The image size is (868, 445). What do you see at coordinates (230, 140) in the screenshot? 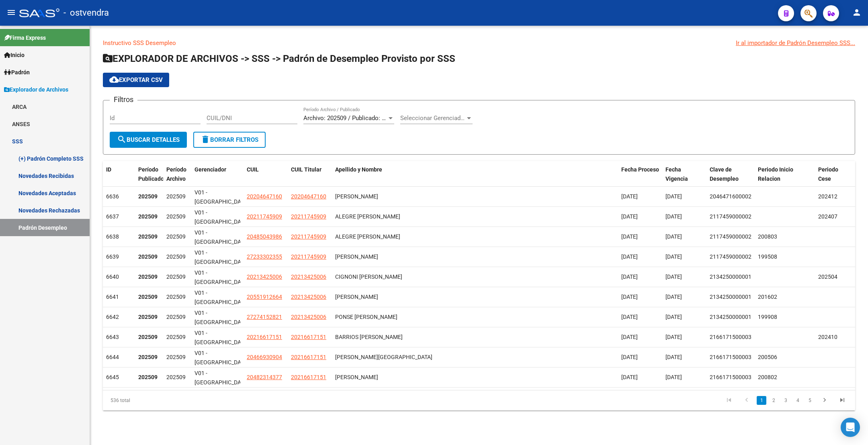
I see `span: Borrar Filtros` at bounding box center [230, 140].